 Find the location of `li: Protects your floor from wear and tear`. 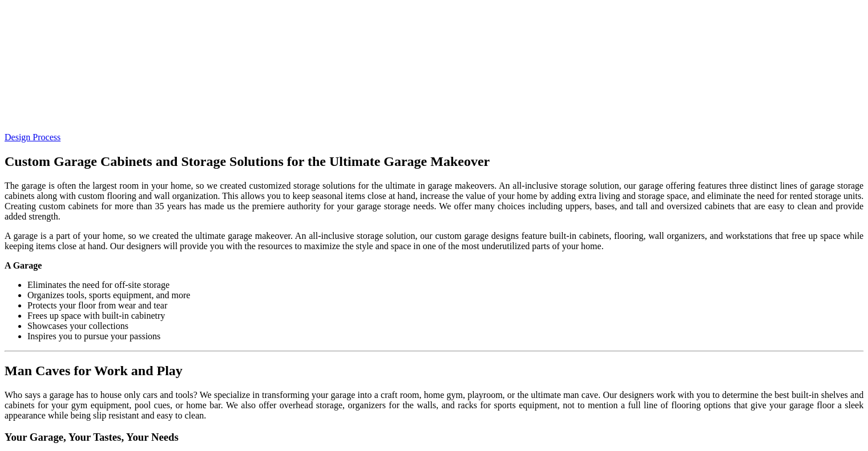

li: Protects your floor from wear and tear is located at coordinates (445, 306).